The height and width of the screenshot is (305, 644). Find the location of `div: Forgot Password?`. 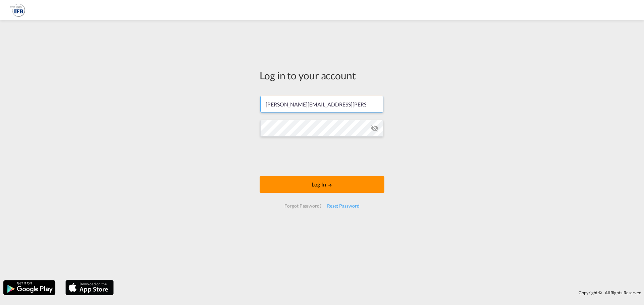

div: Forgot Password? is located at coordinates (303, 206).